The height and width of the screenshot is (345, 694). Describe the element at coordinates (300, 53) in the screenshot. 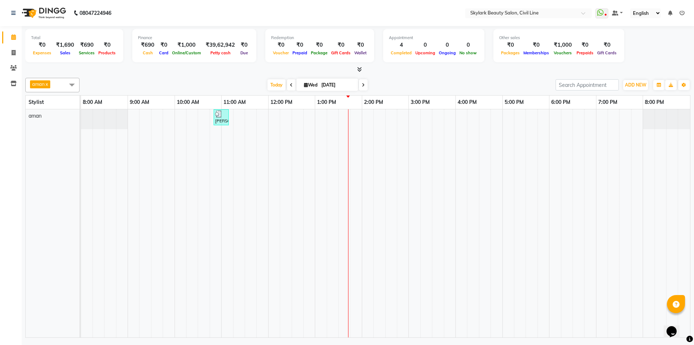

I see `span: Prepaid` at that location.